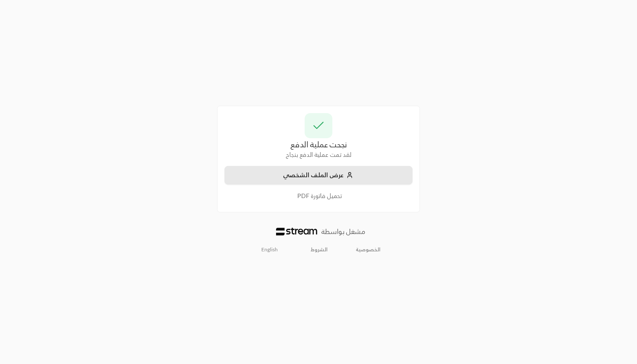 The width and height of the screenshot is (637, 364). What do you see at coordinates (319, 144) in the screenshot?
I see `div: نجحت عملية الدفع` at bounding box center [319, 144].